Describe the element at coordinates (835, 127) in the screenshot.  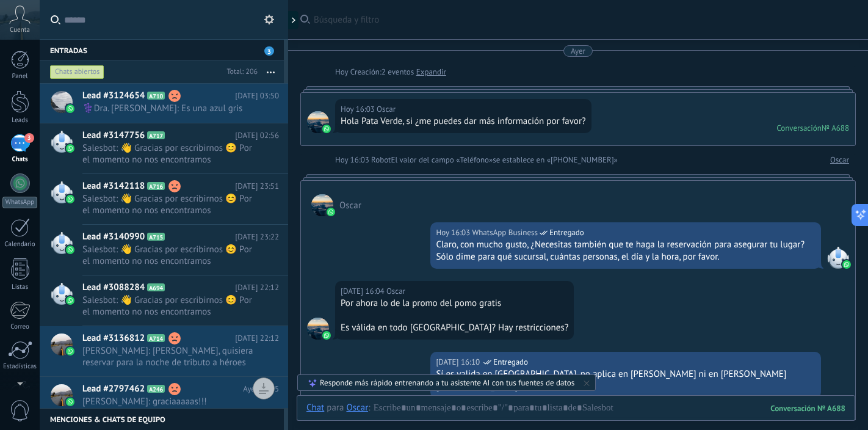
I see `div: № A688` at that location.